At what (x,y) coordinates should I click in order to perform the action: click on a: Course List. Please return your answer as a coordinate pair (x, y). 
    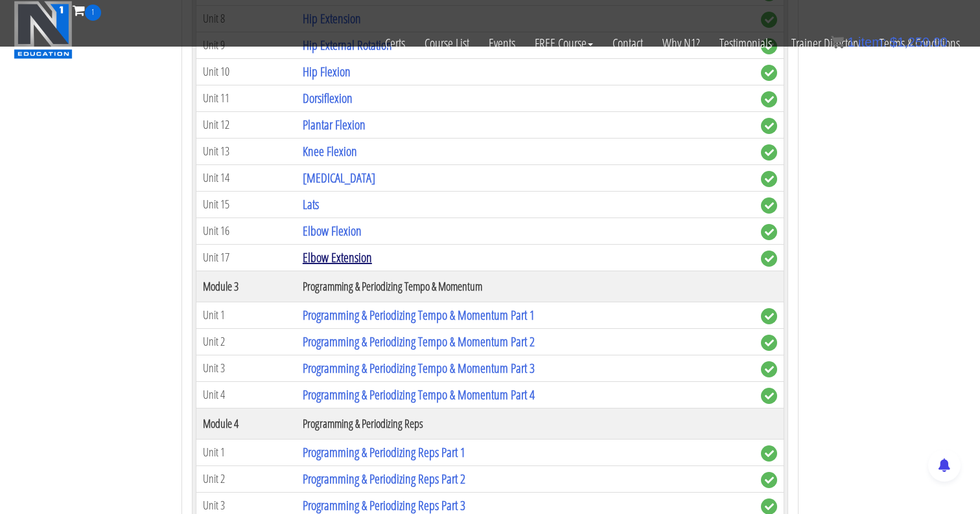
    Looking at the image, I should click on (446, 44).